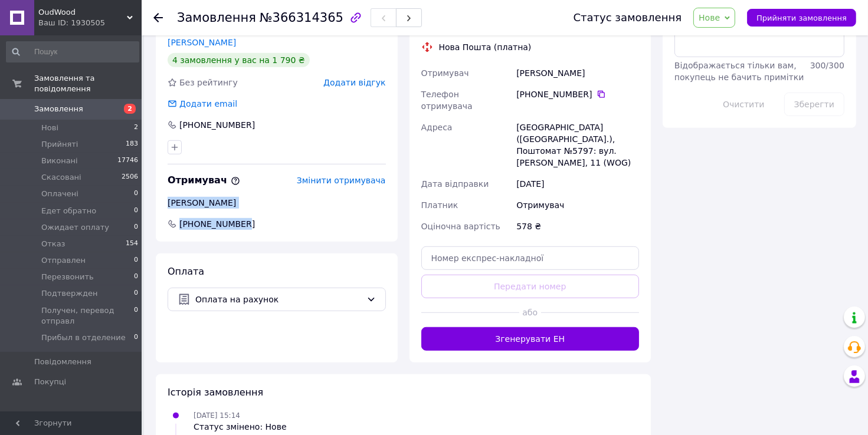 This screenshot has width=868, height=435. Describe the element at coordinates (128, 161) in the screenshot. I see `span: 17746` at that location.